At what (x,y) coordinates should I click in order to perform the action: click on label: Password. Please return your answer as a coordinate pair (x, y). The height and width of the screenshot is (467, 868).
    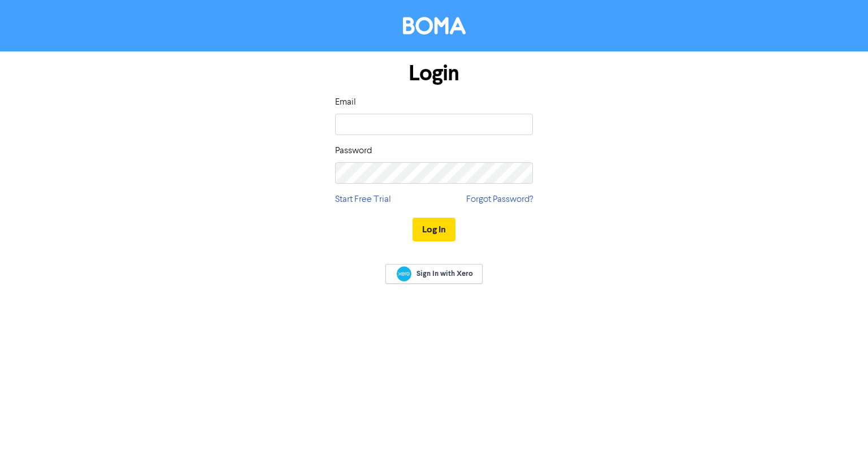
    Looking at the image, I should click on (353, 151).